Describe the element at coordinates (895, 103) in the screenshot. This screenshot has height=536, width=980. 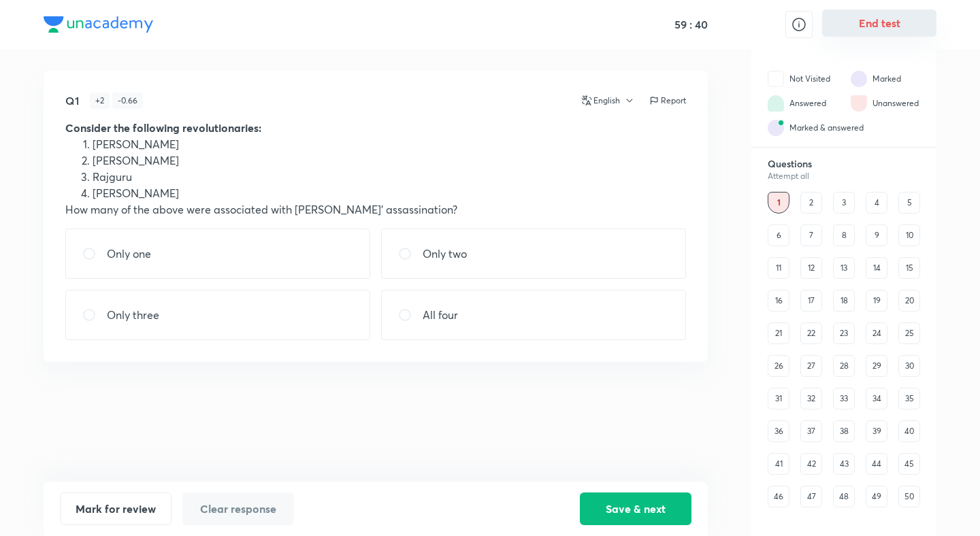
I see `div: Unanswered` at that location.